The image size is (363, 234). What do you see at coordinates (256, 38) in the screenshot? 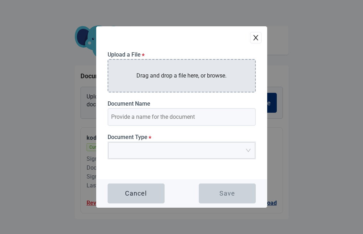
I see `button: close` at bounding box center [256, 38].